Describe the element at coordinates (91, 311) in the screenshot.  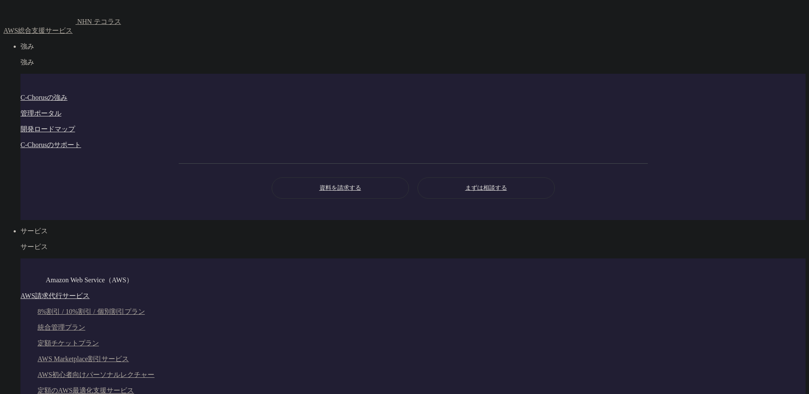
I see `a: 8%割引 / 10%割引 / 個別割引プラン` at that location.